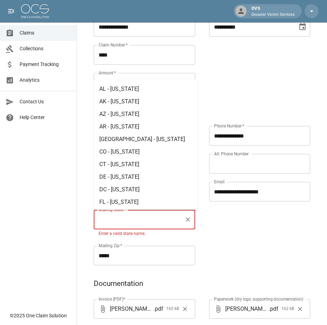  Describe the element at coordinates (113, 45) in the screenshot. I see `label: Claim Number` at that location.